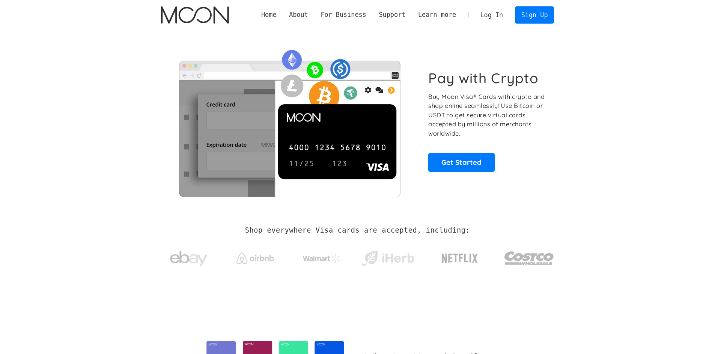  What do you see at coordinates (529, 257) in the screenshot?
I see `a: Costco` at bounding box center [529, 257].